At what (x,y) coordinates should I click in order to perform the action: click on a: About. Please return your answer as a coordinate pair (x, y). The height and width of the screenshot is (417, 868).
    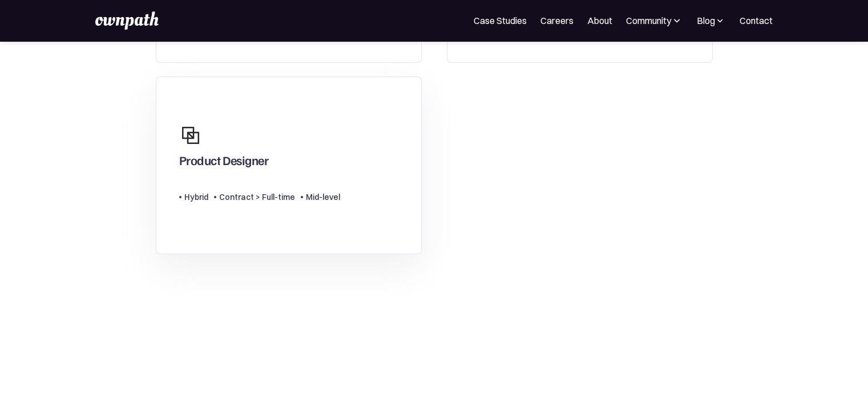
    Looking at the image, I should click on (600, 20).